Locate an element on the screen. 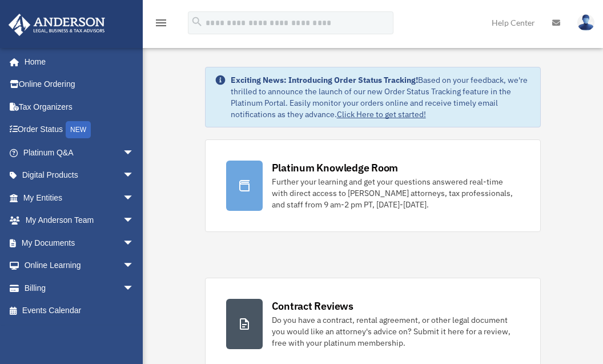 The width and height of the screenshot is (603, 364). div: Do you have a contract, rental agreement, or other legal document you would like an attorney's ad... is located at coordinates (395, 331).